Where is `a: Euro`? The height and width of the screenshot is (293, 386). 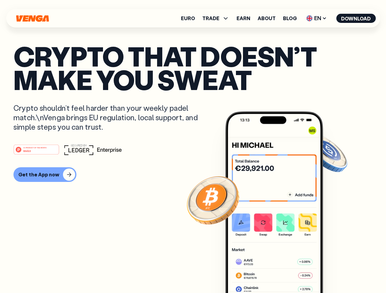 a: Euro is located at coordinates (188, 18).